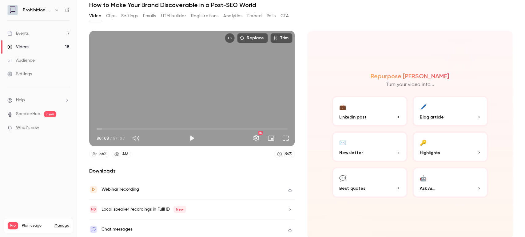 The width and height of the screenshot is (525, 237). Describe the element at coordinates (18, 34) in the screenshot. I see `div: Events` at that location.